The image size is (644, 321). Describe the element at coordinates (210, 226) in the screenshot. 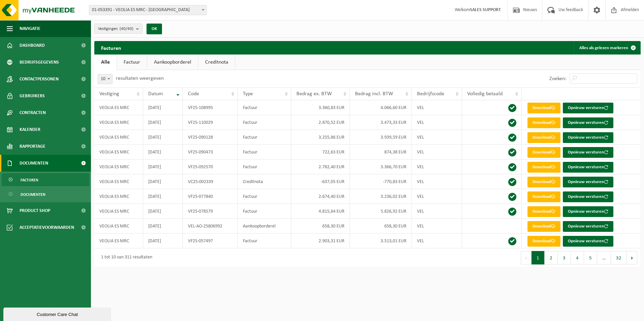

I see `td: VEL-AO-25806992` at that location.